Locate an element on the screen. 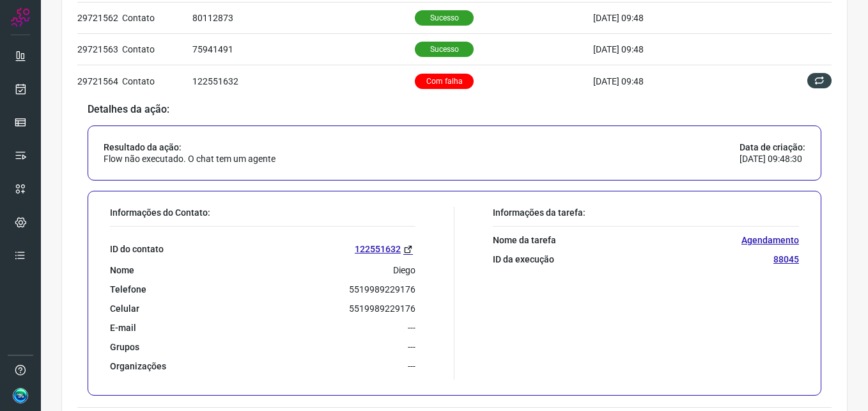 The width and height of the screenshot is (868, 411). p: Agendamento is located at coordinates (770, 240).